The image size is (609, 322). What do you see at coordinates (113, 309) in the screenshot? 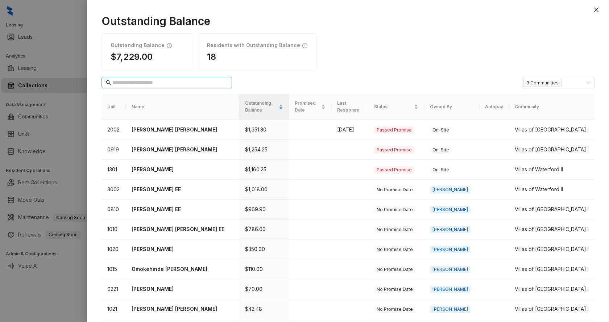
I see `td: 1021` at bounding box center [113, 309].